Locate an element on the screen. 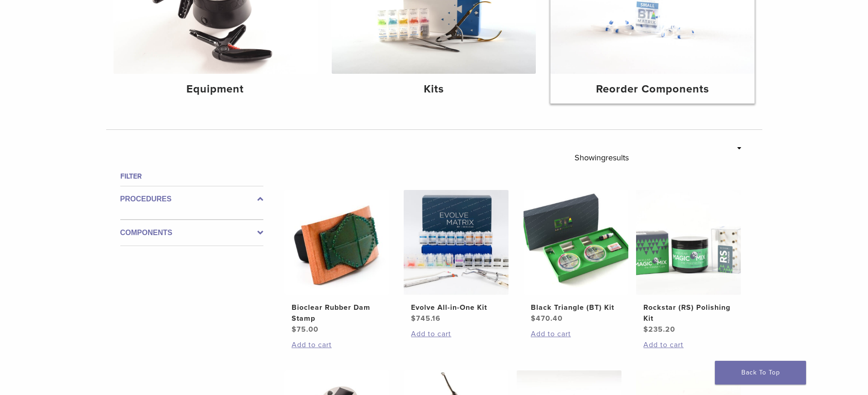  h4: Kits is located at coordinates (434, 89).